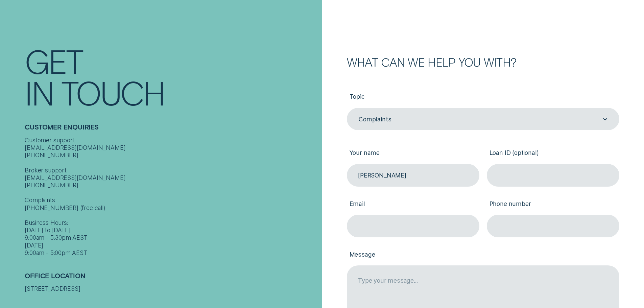 The image size is (644, 308). Describe the element at coordinates (553, 153) in the screenshot. I see `label: Loan ID (optional)` at that location.